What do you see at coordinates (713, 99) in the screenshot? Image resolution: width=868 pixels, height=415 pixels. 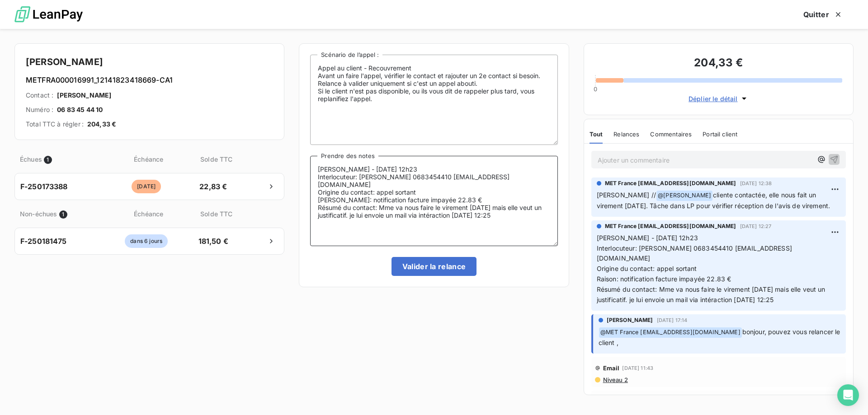 I see `span: Déplier le détail` at bounding box center [713, 99].